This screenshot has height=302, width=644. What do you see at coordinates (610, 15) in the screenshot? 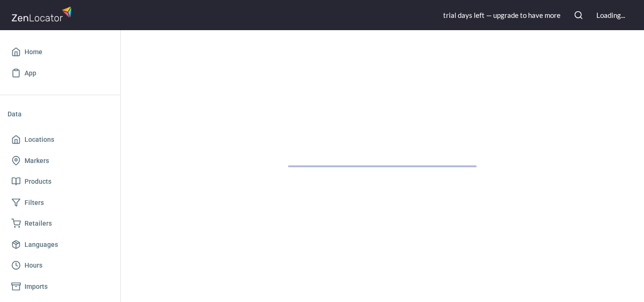
I see `div: Loading...` at bounding box center [610, 15].